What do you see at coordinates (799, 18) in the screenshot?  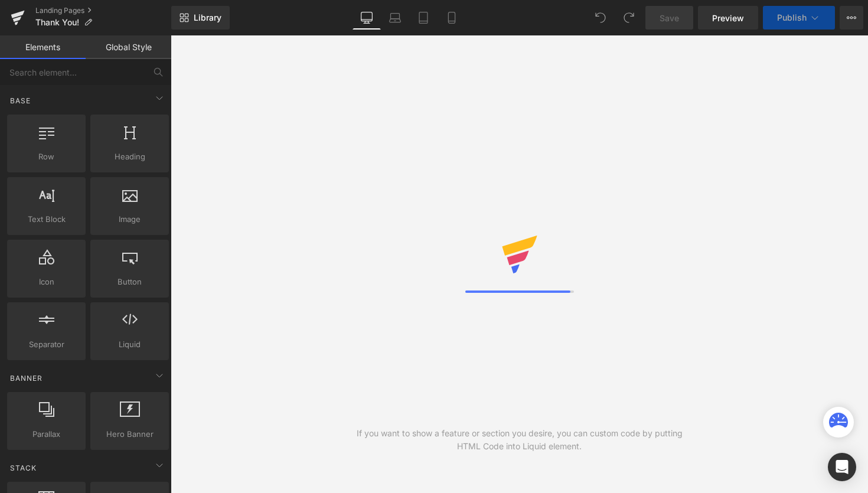 I see `button: Publish` at bounding box center [799, 18].